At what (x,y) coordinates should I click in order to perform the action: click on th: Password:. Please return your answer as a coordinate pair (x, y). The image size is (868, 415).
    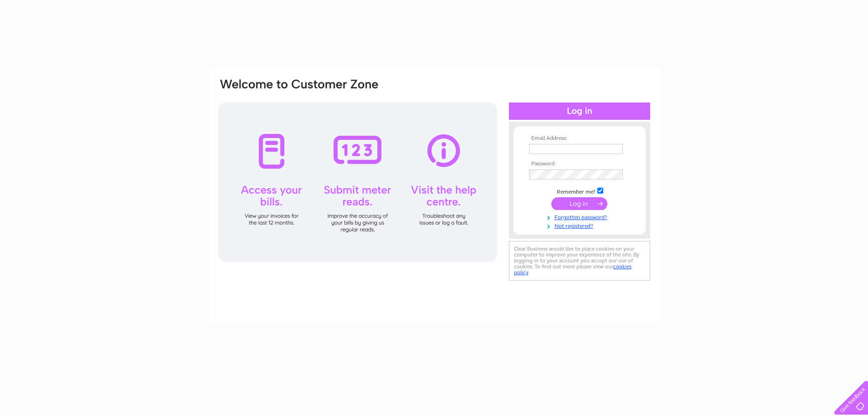
    Looking at the image, I should click on (580, 164).